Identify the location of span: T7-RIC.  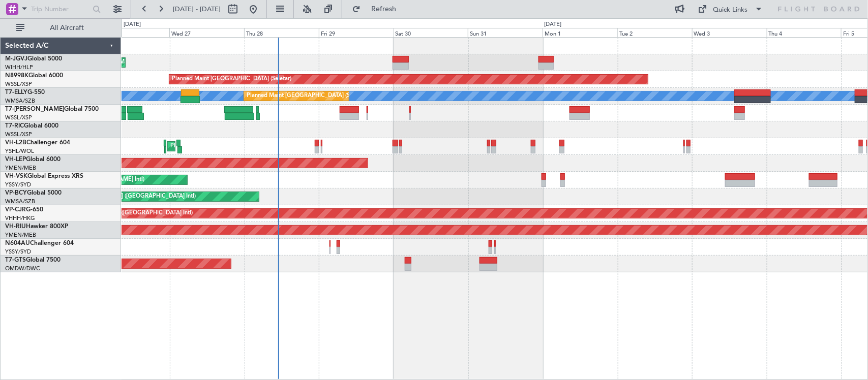
(14, 126).